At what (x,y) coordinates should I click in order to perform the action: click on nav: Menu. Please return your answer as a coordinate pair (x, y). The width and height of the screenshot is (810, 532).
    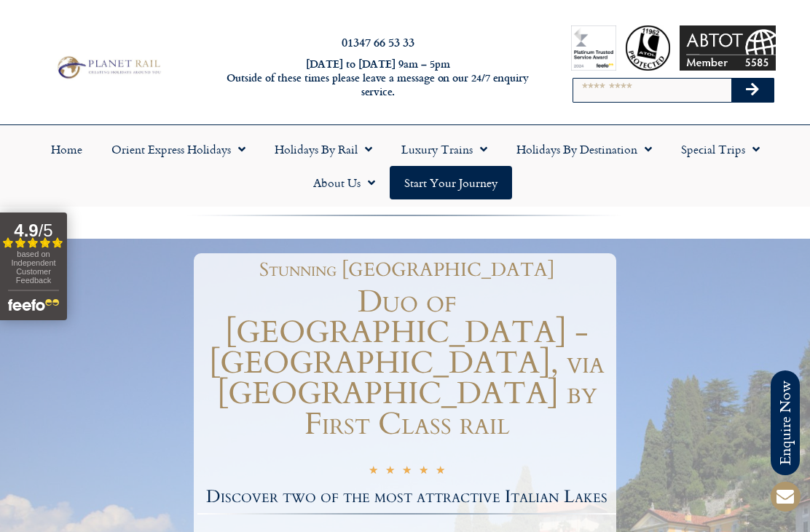
    Looking at the image, I should click on (405, 166).